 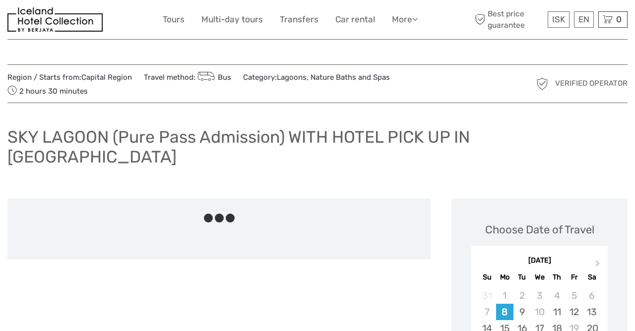 What do you see at coordinates (556, 296) in the screenshot?
I see `div: Not available Thursday, September 4th, 2025` at bounding box center [556, 296].